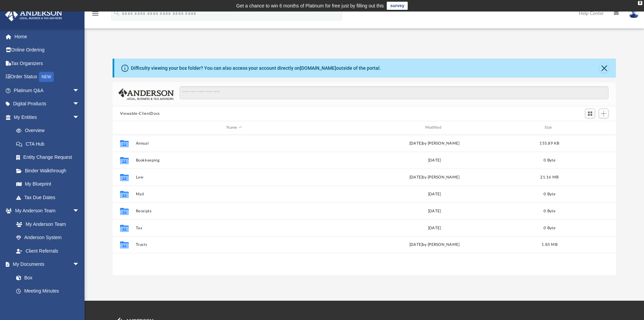 This screenshot has width=644, height=320. Describe the element at coordinates (256, 68) in the screenshot. I see `div: Difficulty viewing your box folder? You can also access your account directly on outside of the p...` at that location.